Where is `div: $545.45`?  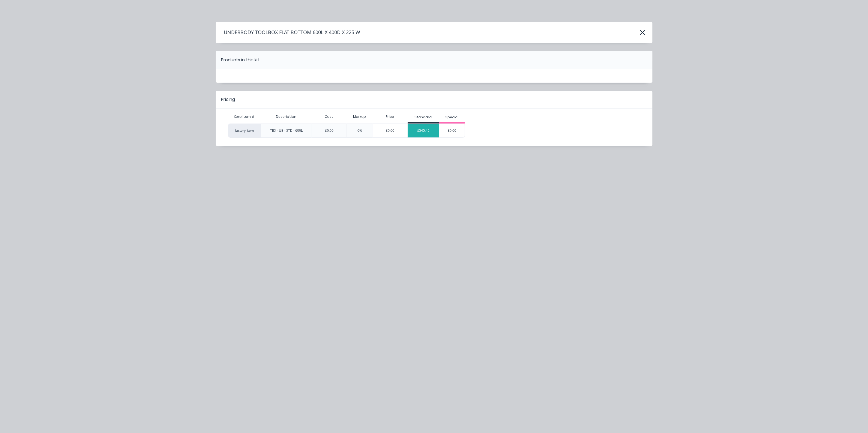
div: $545.45 is located at coordinates (423, 131).